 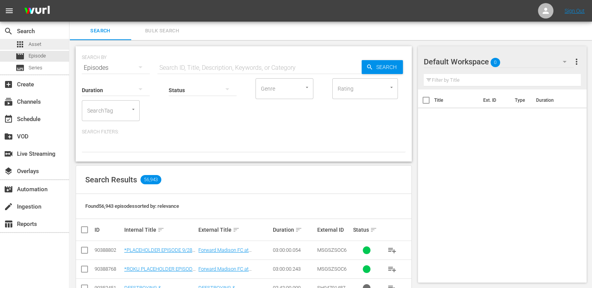 I want to click on span: Create, so click(x=8, y=85).